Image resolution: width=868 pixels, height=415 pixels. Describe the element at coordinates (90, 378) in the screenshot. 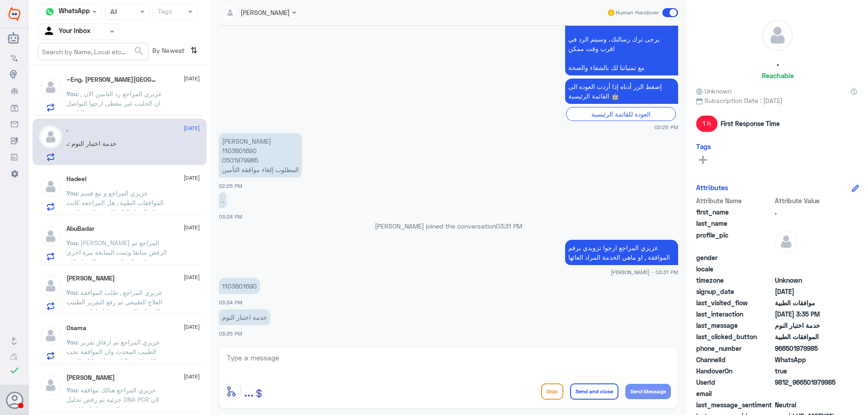

I see `h5: Nada Abdullah` at that location.